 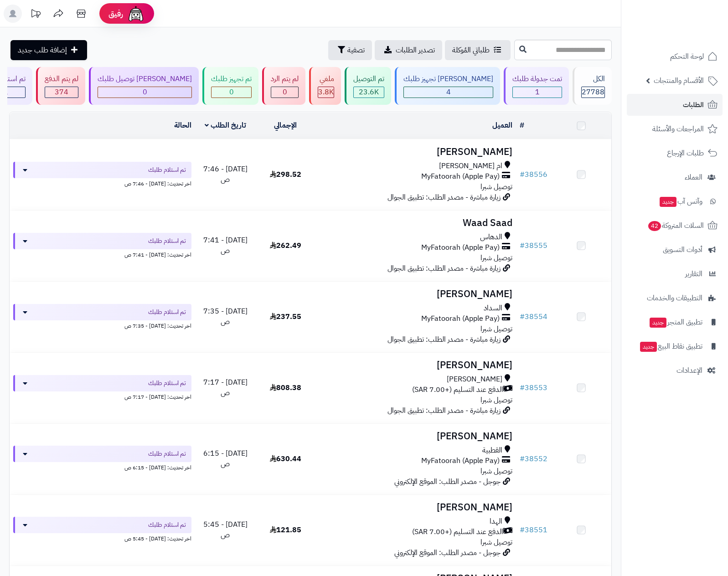 What do you see at coordinates (368, 85) in the screenshot?
I see `a: تم التوصيل 23.6K` at bounding box center [368, 85].